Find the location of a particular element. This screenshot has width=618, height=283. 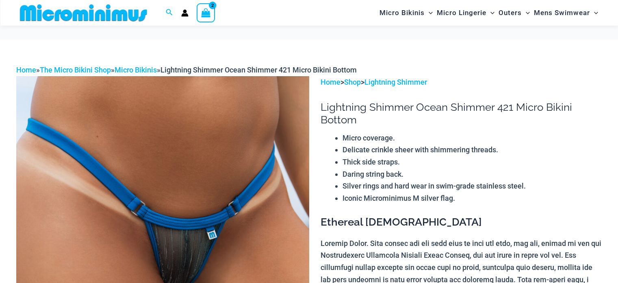

a: Mens SwimwearMenu ToggleMenu Toggle is located at coordinates (566, 13).